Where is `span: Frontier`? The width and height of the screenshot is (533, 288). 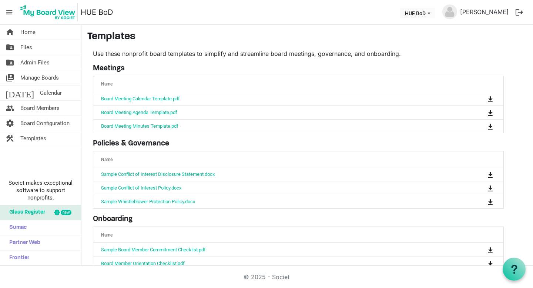
span: Frontier is located at coordinates (17, 258).